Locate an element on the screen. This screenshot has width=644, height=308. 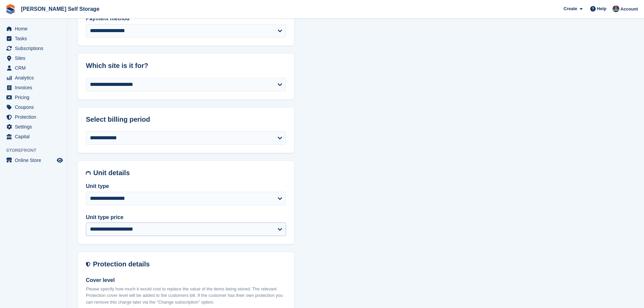
span: Subscriptions is located at coordinates (35, 49).